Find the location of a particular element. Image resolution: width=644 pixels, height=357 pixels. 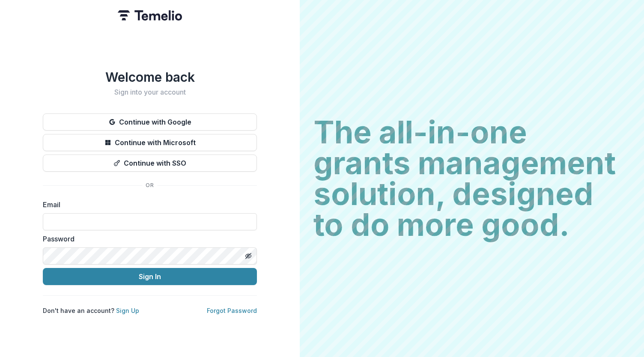

button: Continue with Microsoft is located at coordinates (150, 143).